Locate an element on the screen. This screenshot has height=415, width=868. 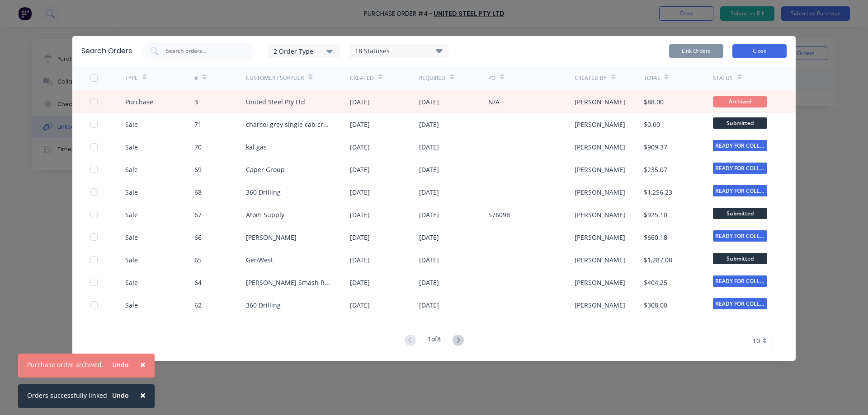
div: kal gas is located at coordinates (256, 147).